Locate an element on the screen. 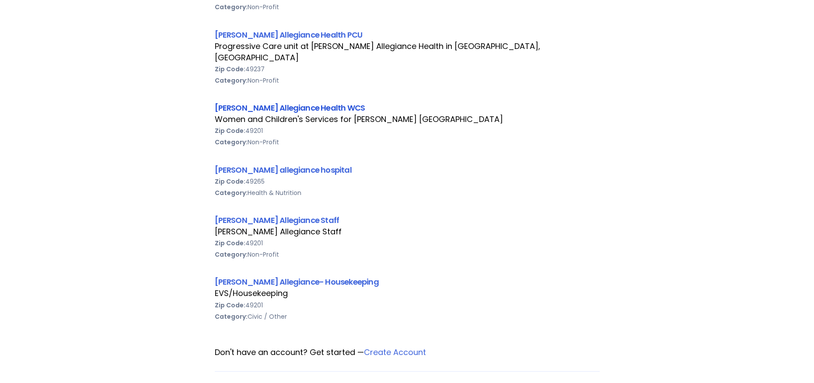 The width and height of the screenshot is (814, 383). div: Health & Nutrition is located at coordinates (407, 193).